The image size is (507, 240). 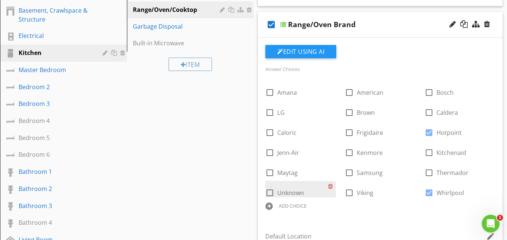 What do you see at coordinates (447, 112) in the screenshot?
I see `span: Caldera` at bounding box center [447, 112].